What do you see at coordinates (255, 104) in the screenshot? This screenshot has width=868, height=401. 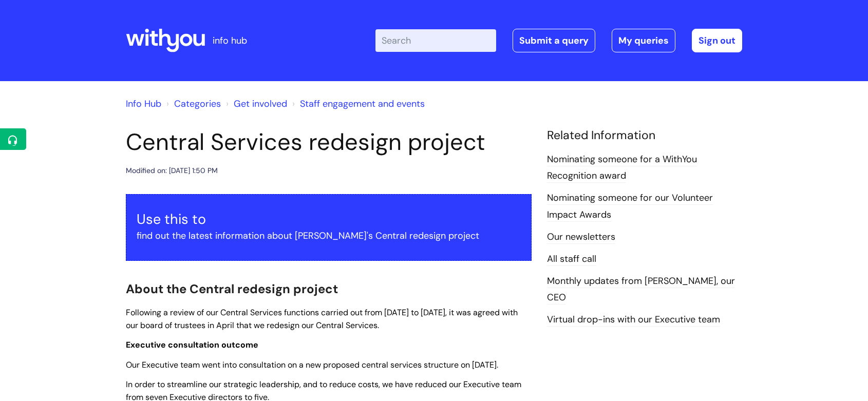 I see `li: Get involved` at bounding box center [255, 104].